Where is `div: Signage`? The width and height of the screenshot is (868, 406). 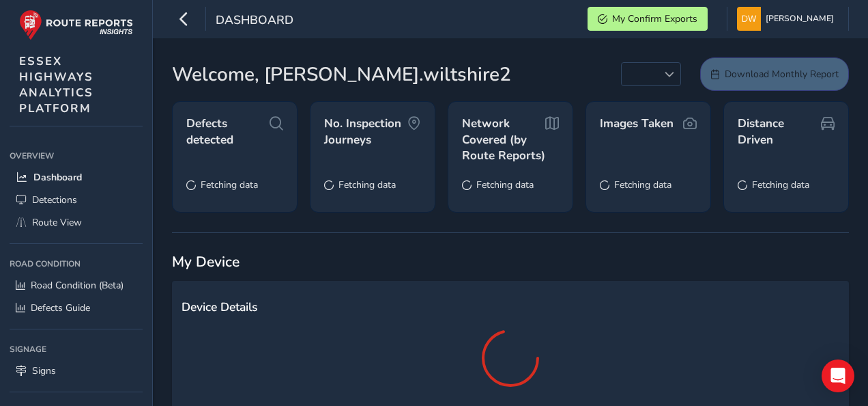
div: Signage is located at coordinates (76, 349).